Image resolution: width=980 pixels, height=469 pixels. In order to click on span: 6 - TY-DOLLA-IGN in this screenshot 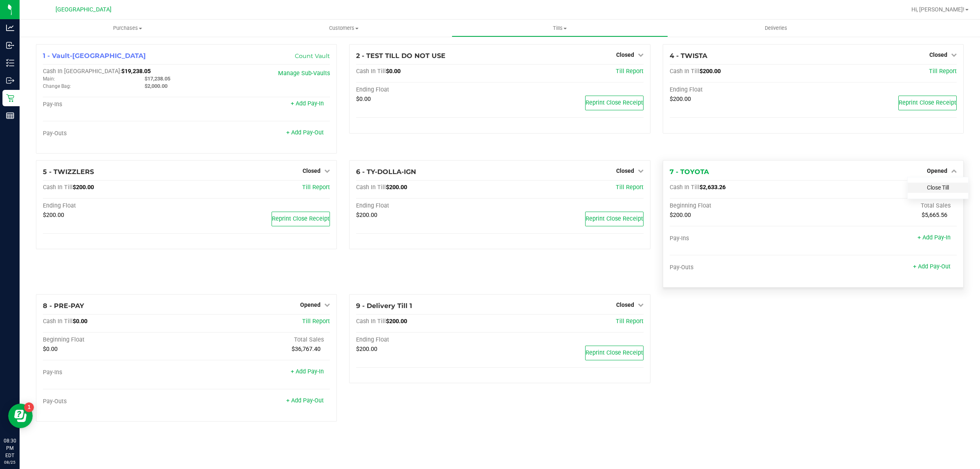, I will do `click(386, 171)`.